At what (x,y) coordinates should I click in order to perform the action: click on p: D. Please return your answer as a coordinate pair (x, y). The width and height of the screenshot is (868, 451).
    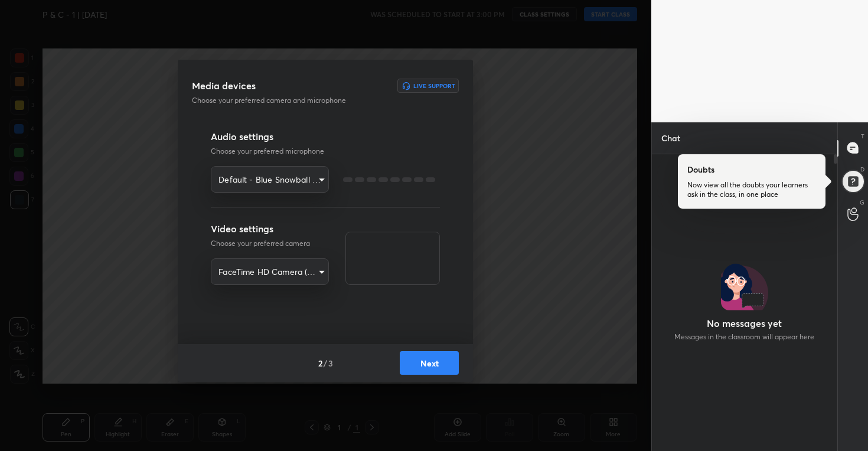
    Looking at the image, I should click on (862, 169).